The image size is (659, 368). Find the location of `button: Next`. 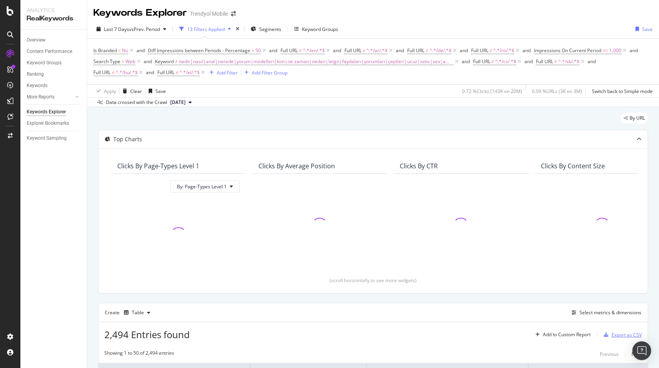

button: Next is located at coordinates (637, 354).